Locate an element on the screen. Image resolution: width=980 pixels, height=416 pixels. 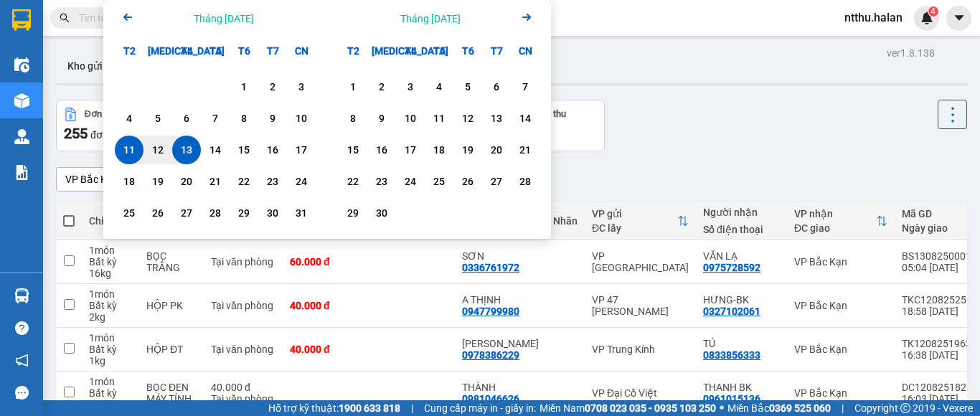
div: Choose Thứ Tư, tháng 08 20 2025. It's available. is located at coordinates (187, 181).